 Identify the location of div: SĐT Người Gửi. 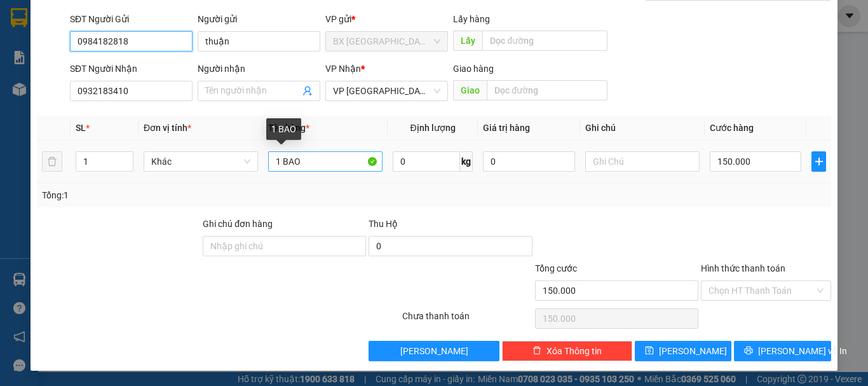
(131, 19).